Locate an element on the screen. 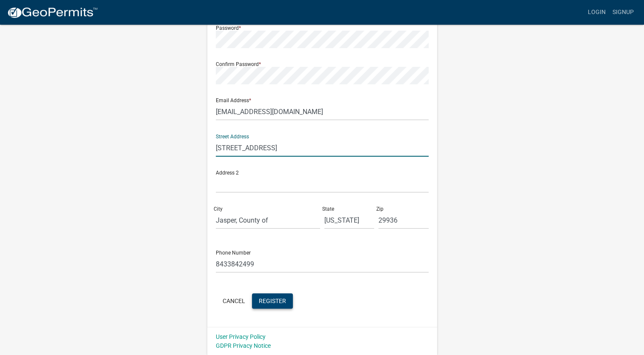 Image resolution: width=644 pixels, height=355 pixels. button: Register is located at coordinates (273, 301).